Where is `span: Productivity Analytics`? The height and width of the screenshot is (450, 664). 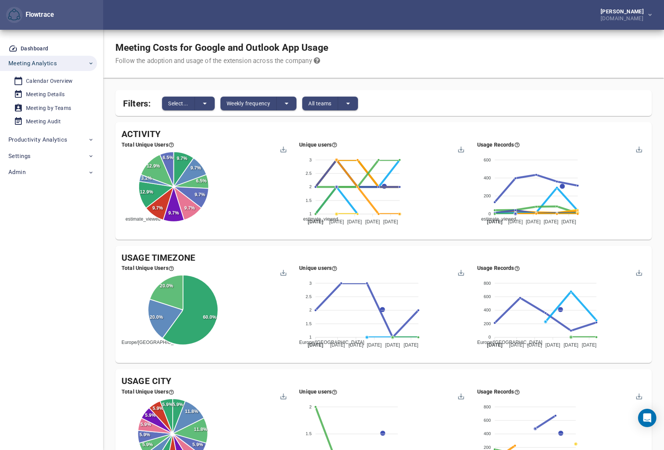 span: Productivity Analytics is located at coordinates (38, 140).